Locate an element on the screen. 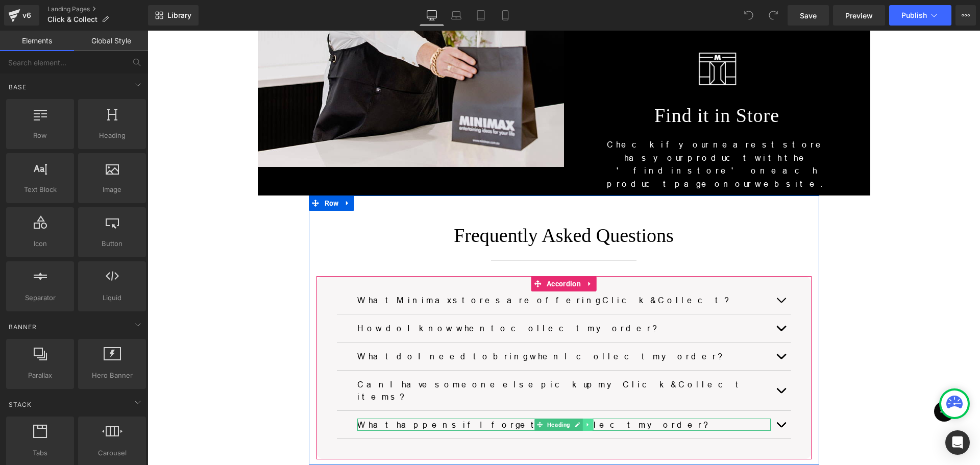 The height and width of the screenshot is (465, 980). span: Separator is located at coordinates (40, 298).